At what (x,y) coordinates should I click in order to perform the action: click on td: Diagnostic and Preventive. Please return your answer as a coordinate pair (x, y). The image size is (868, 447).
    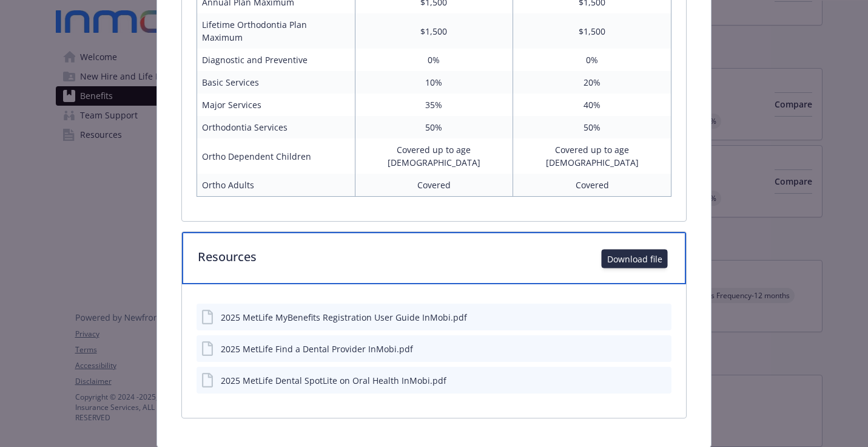
    Looking at the image, I should click on (275, 60).